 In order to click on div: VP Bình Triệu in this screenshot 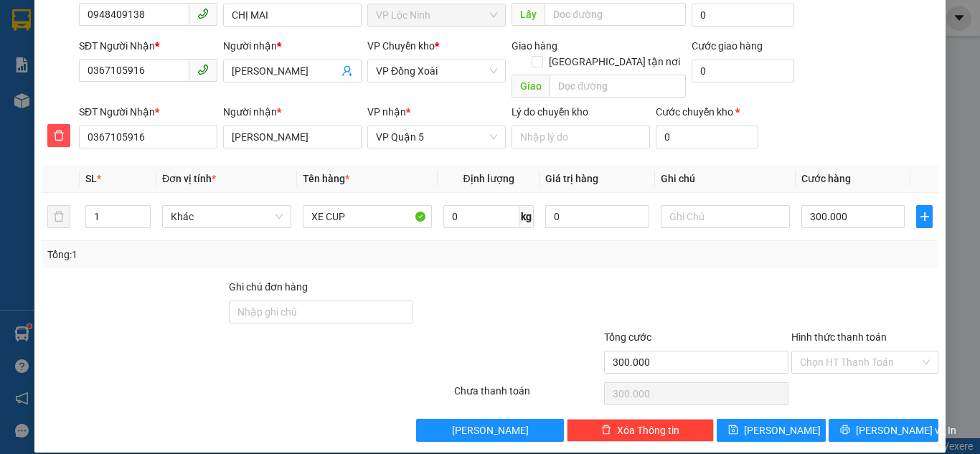, I will do `click(160, 30)`.